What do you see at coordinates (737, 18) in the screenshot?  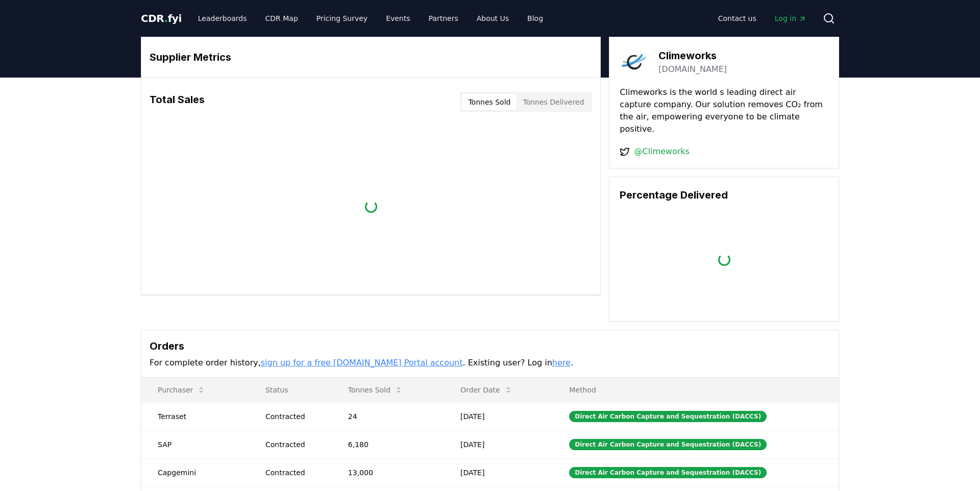 I see `a: Contact us` at bounding box center [737, 18].